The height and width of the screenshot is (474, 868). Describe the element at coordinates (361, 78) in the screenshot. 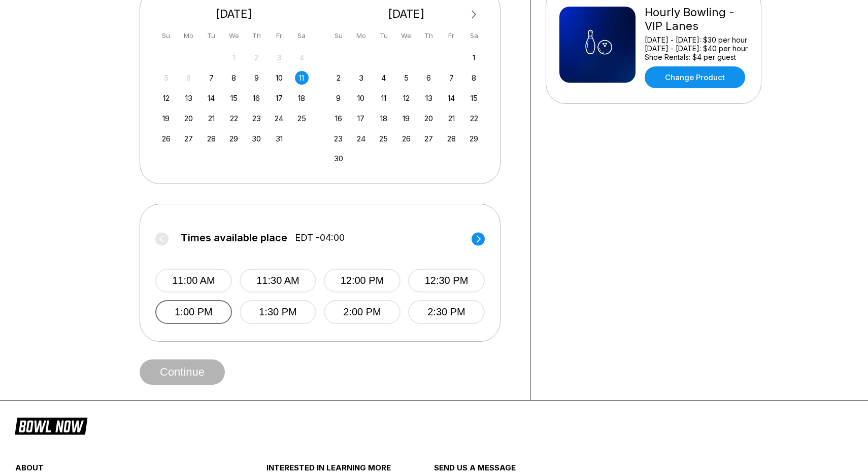

I see `div: Choose Monday, November 3rd, 2025` at that location.